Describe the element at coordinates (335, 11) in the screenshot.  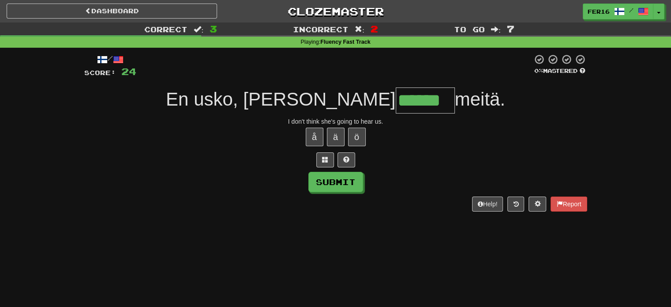
I see `a: Clozemaster` at that location.